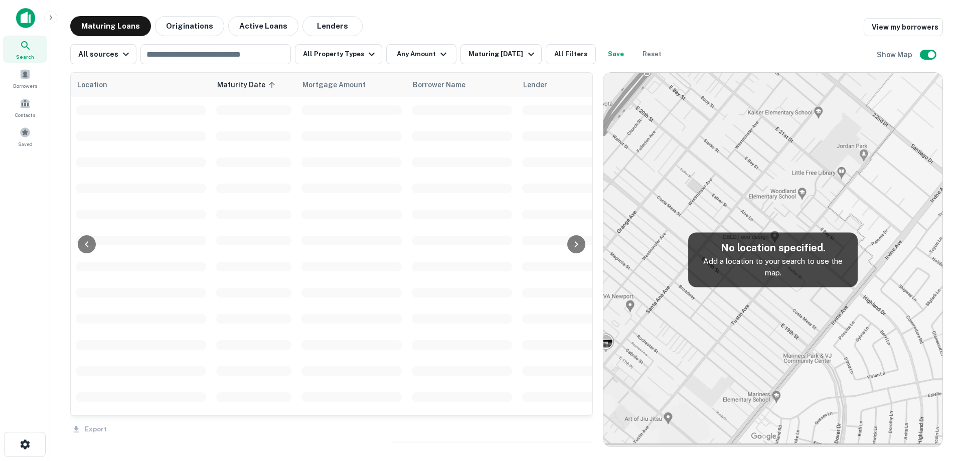  I want to click on th: Mortgage Amount, so click(351, 85).